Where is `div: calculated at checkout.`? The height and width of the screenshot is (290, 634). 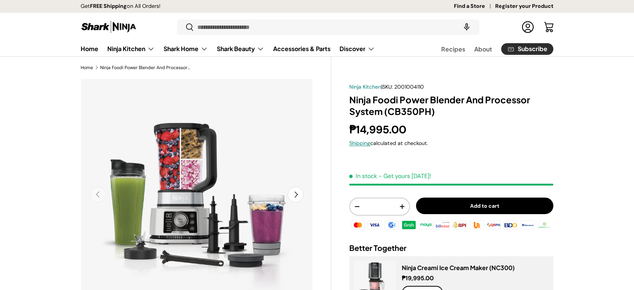 div: calculated at checkout. is located at coordinates (451, 143).